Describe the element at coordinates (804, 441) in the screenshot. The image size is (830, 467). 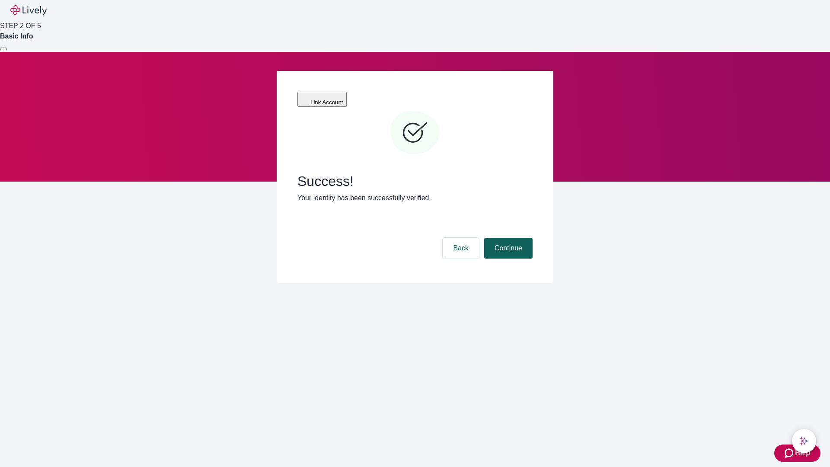
I see `svg: Lively AI Assistant` at that location.